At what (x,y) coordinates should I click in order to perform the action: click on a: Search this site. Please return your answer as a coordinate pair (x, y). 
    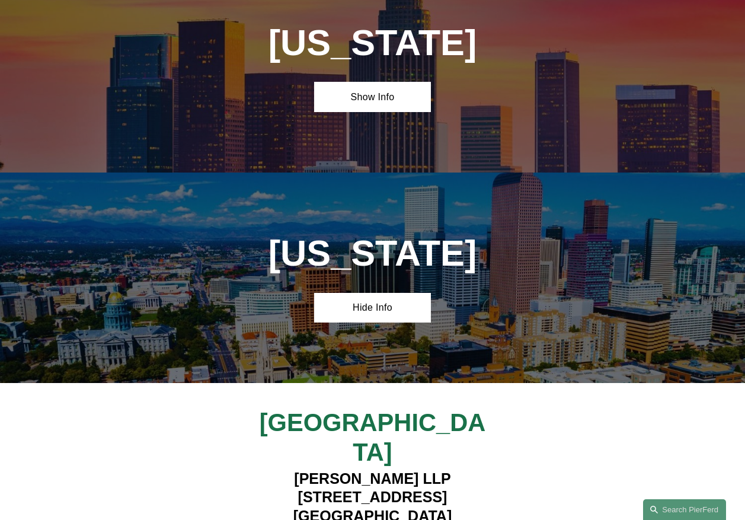
    Looking at the image, I should click on (685, 509).